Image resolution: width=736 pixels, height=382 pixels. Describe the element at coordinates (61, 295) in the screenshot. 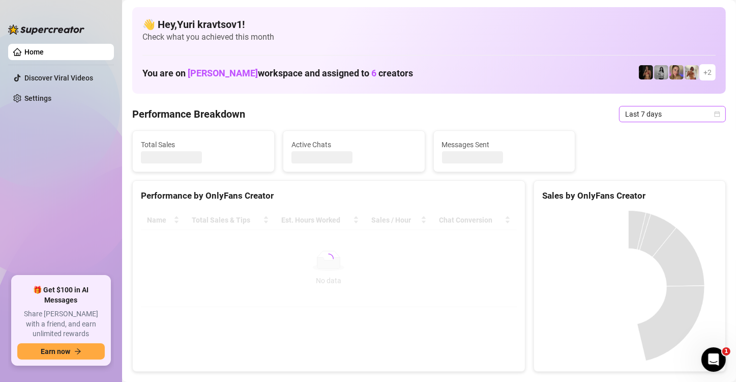

I see `span: 🎁 Get $100 in AI Messages` at that location.